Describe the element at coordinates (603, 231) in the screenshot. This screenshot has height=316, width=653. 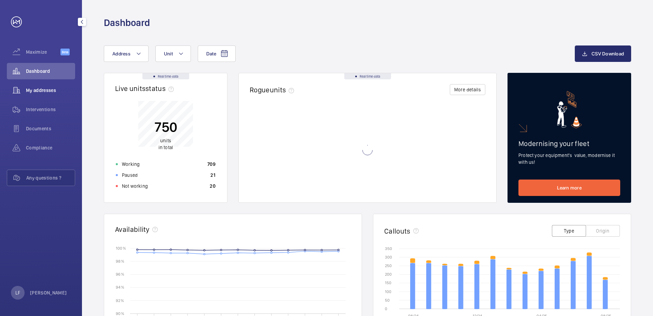
I see `button: Origin` at that location.